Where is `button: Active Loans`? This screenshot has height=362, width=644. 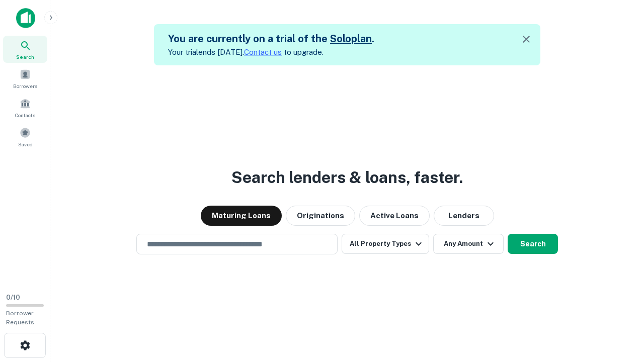
button: Active Loans is located at coordinates (395, 216).